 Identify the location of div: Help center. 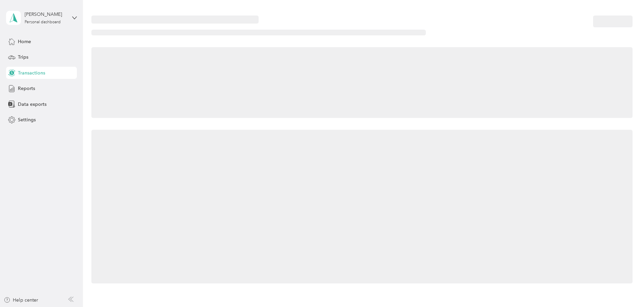
(21, 300).